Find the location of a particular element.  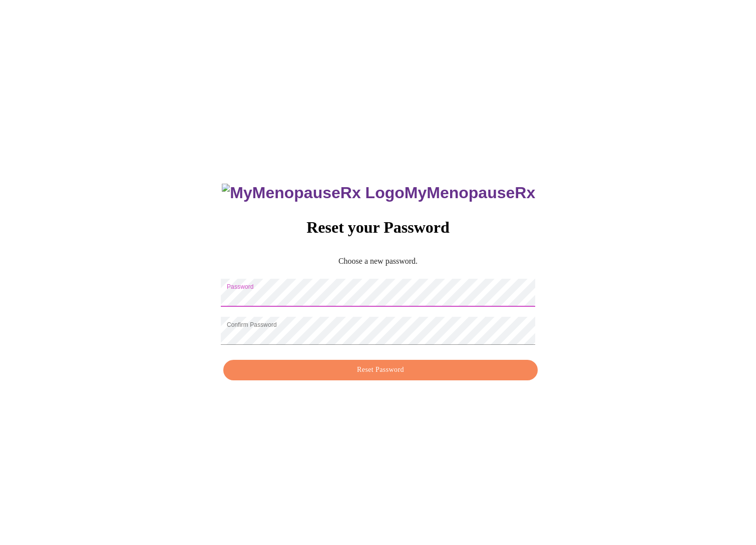

h3: Reset your Password is located at coordinates (378, 227).